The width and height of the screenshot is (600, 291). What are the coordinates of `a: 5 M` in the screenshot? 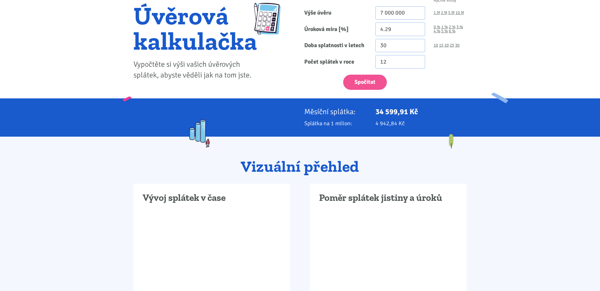 It's located at (451, 13).